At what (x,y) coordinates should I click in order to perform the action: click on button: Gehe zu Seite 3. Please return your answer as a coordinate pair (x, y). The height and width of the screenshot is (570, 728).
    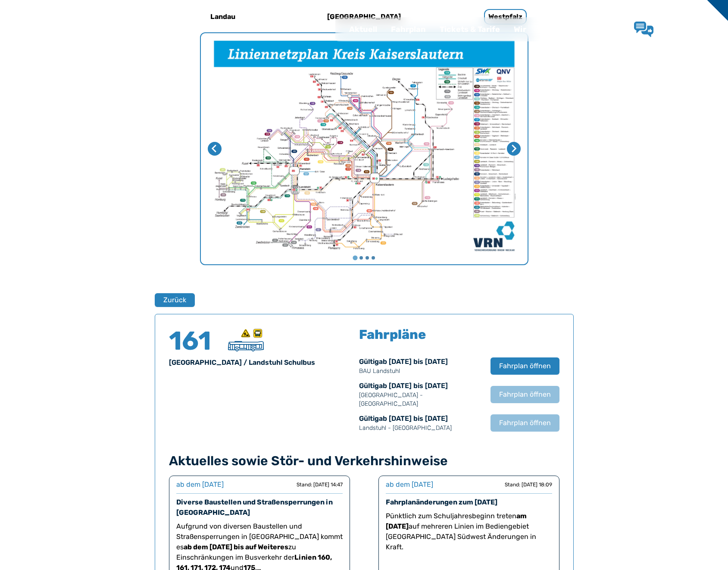
    Looking at the image, I should click on (367, 258).